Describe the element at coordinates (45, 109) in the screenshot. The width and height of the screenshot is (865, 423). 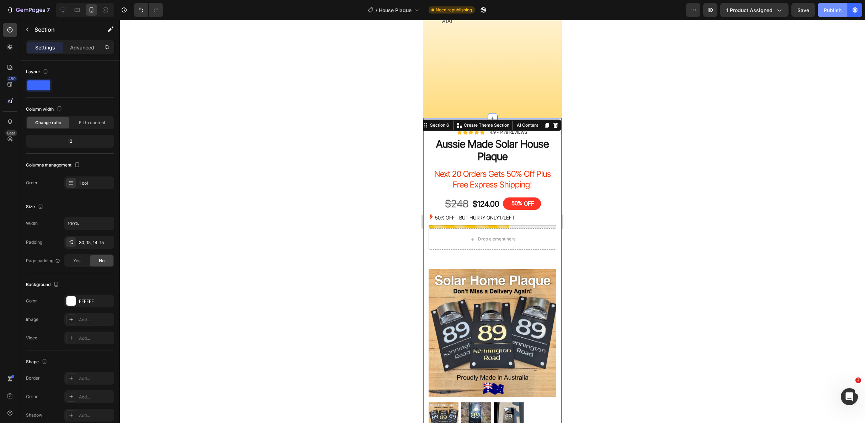
I see `div: Column width` at that location.